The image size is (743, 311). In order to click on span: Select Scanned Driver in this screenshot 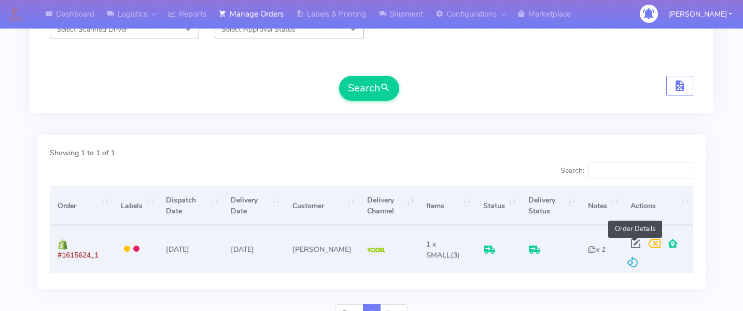, I will do `click(92, 29)`.